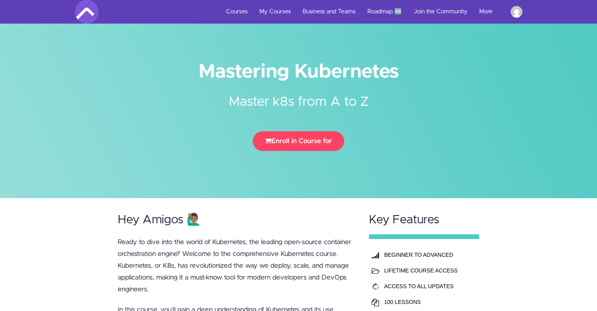 The height and width of the screenshot is (311, 597). Describe the element at coordinates (429, 255) in the screenshot. I see `th: BEGINNER TO ADVANCED` at that location.